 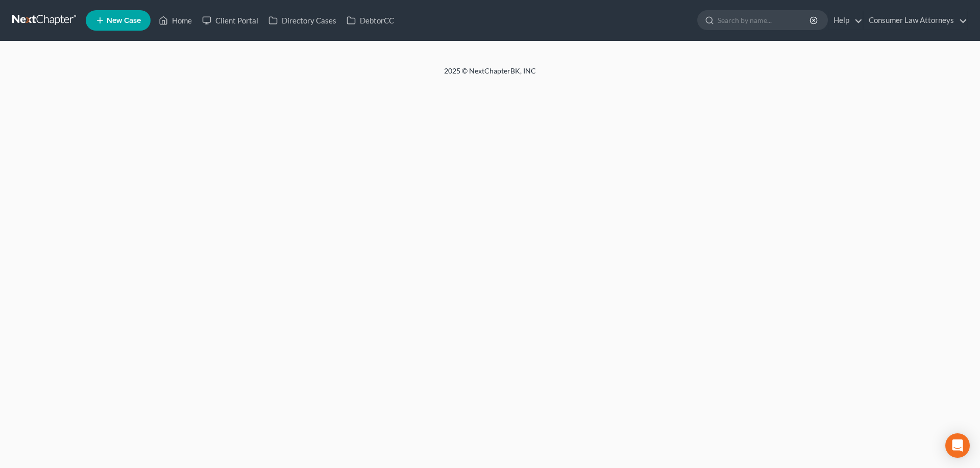 I want to click on div: 2025 © NextChapterBK, INC, so click(x=490, y=75).